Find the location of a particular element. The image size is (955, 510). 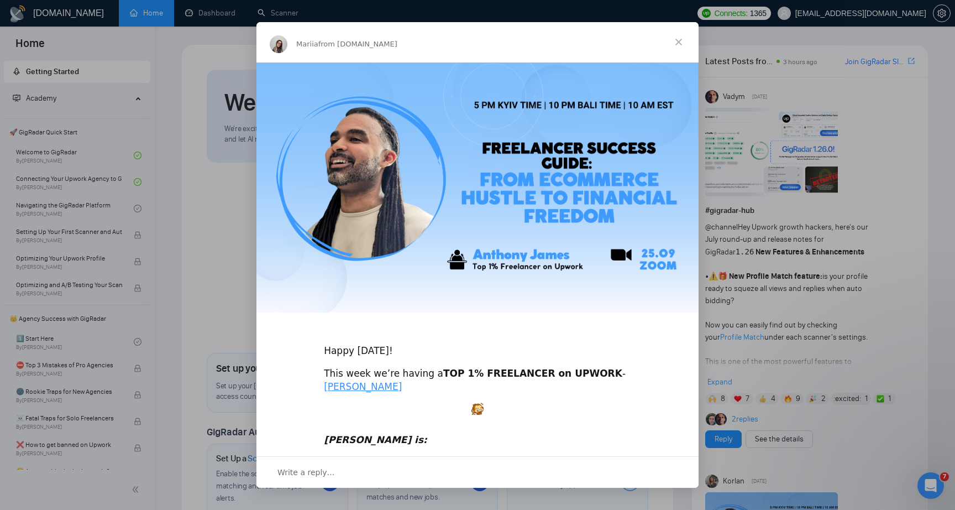

b: TOP 1% FREELANCER on UPWORK is located at coordinates (533, 373).